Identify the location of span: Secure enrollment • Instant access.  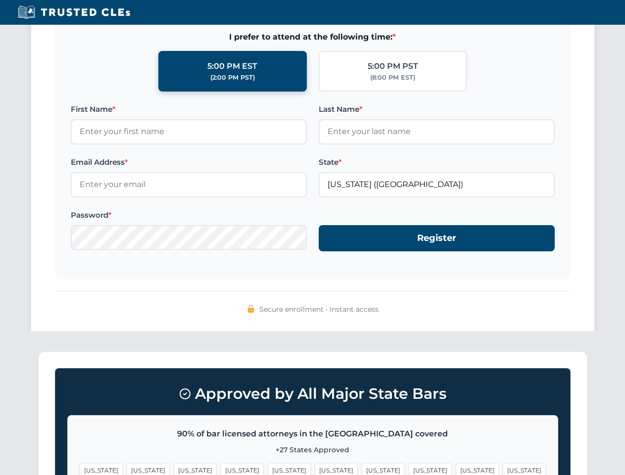
(319, 309).